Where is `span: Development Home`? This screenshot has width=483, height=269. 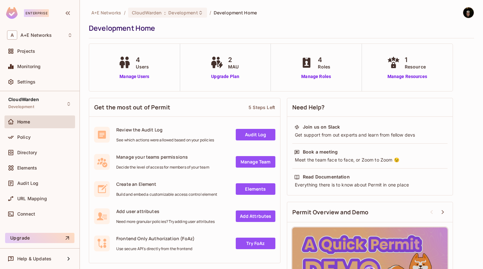
span: Development Home is located at coordinates (235, 12).